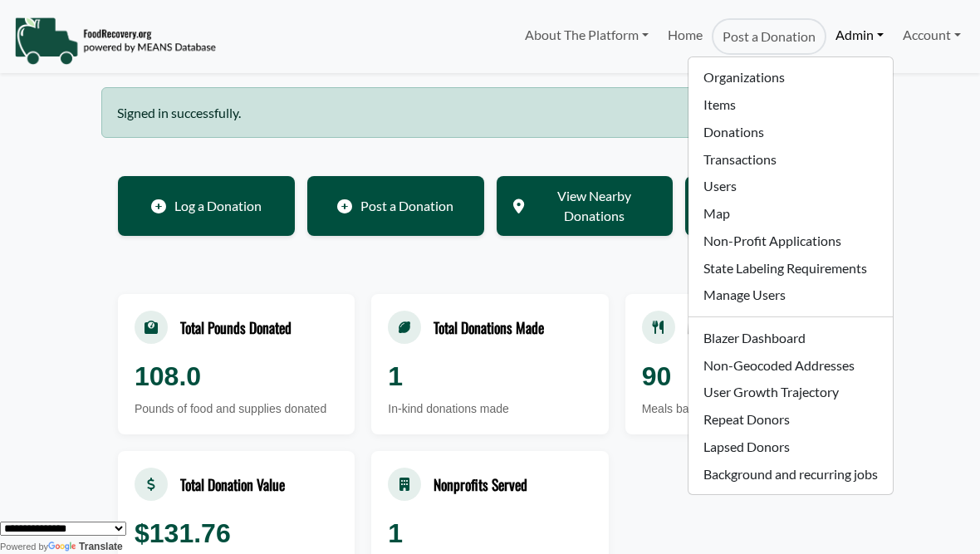  Describe the element at coordinates (744, 408) in the screenshot. I see `div: Meals based on 1.2 lbs per meal` at that location.